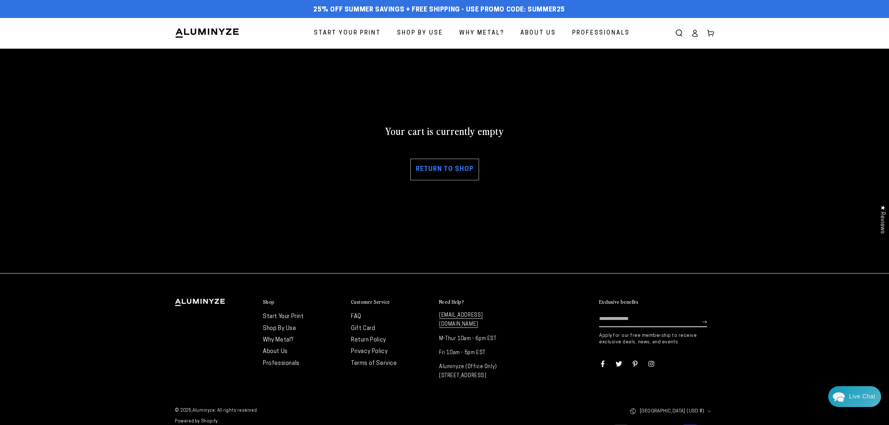 Image resolution: width=889 pixels, height=425 pixels. Describe the element at coordinates (76, 63) in the screenshot. I see `div: Recent Conversations` at that location.